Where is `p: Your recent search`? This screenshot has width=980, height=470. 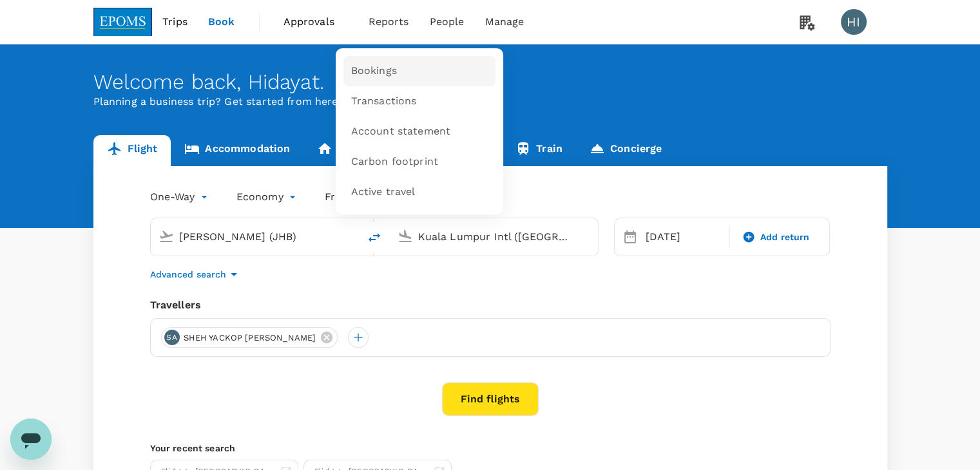 p: Your recent search is located at coordinates (490, 448).